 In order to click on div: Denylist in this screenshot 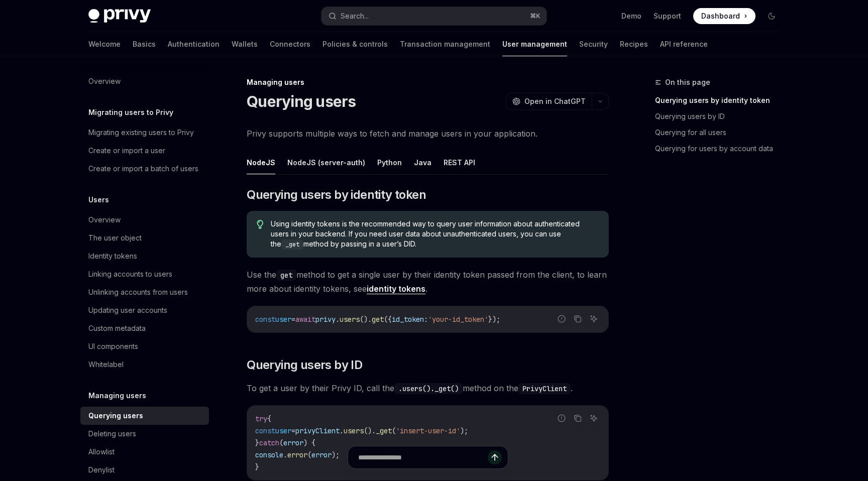, I will do `click(101, 470)`.